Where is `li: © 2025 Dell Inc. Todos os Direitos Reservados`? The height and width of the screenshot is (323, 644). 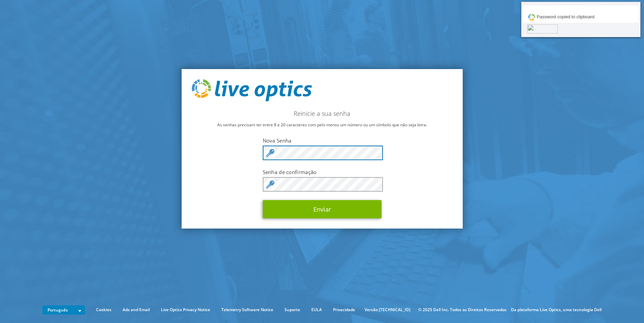 li: © 2025 Dell Inc. Todos os Direitos Reservados is located at coordinates (462, 311).